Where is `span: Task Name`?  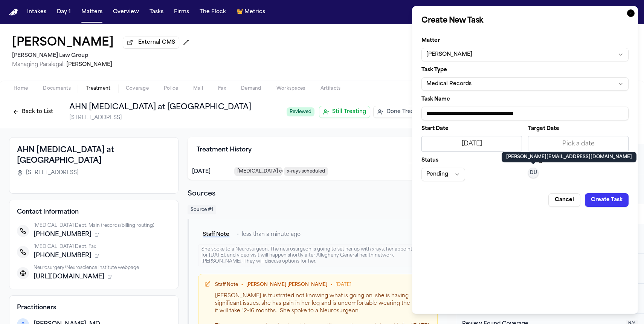
span: Task Name is located at coordinates (436, 99).